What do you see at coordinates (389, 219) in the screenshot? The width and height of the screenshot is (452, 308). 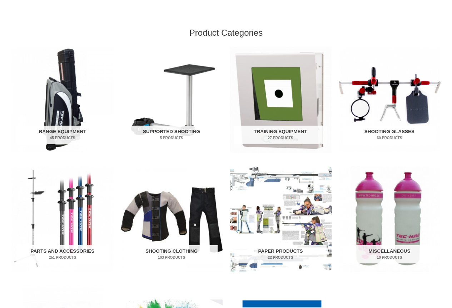 I see `a: Visit product category Miscellaneous` at bounding box center [389, 219].